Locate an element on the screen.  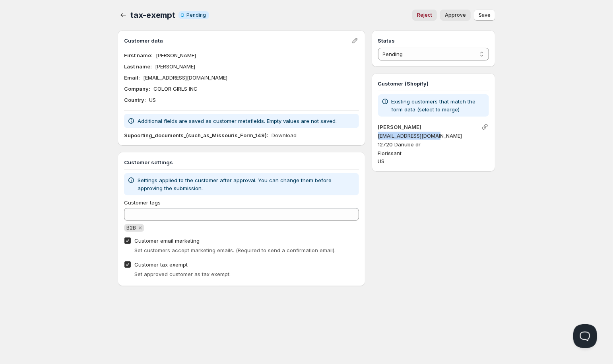
span: Approve is located at coordinates (455, 15).